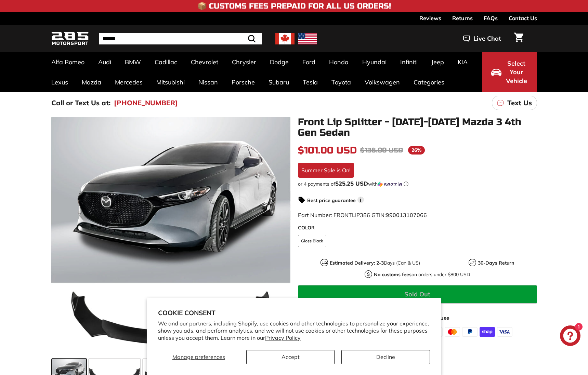  What do you see at coordinates (180, 39) in the screenshot?
I see `input: Search` at bounding box center [180, 39].